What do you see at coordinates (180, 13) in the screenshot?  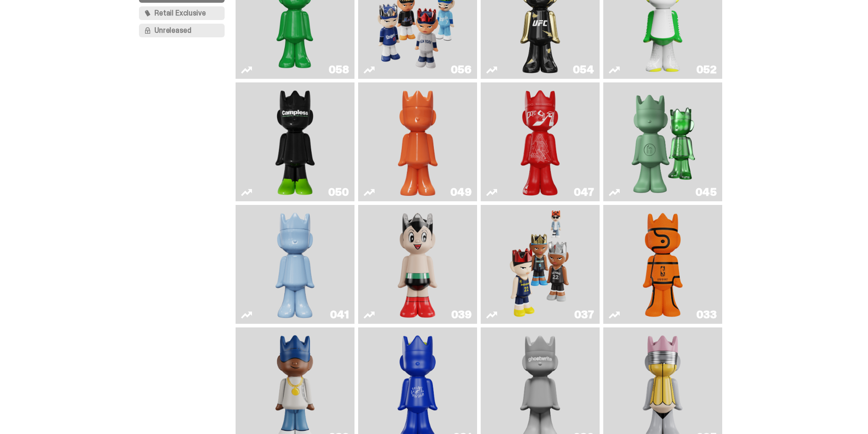 I see `span: Retail Exclusive` at bounding box center [180, 13].